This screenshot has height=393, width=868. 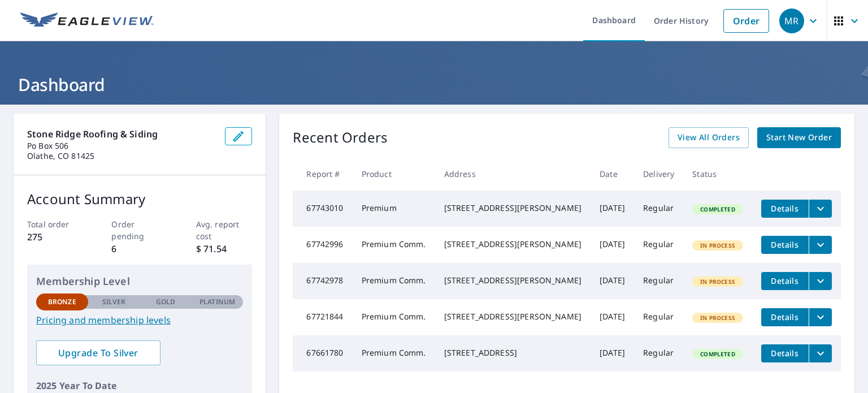 What do you see at coordinates (140, 320) in the screenshot?
I see `a: Pricing and membership levels` at bounding box center [140, 320].